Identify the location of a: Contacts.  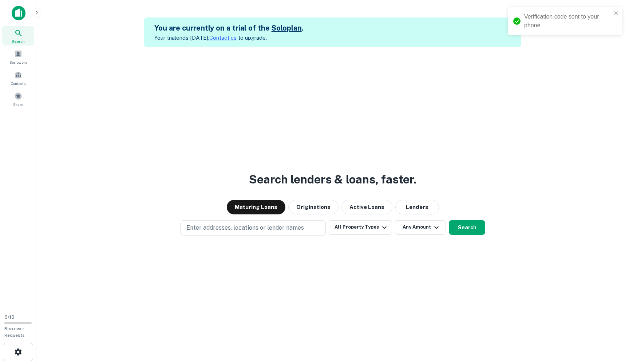
(18, 78).